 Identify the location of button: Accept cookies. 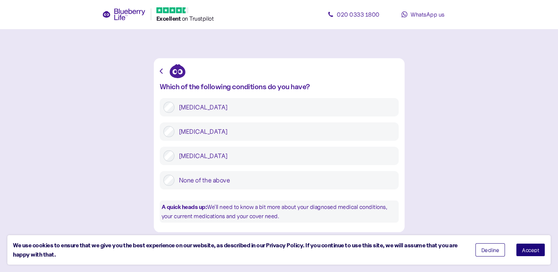
(530, 250).